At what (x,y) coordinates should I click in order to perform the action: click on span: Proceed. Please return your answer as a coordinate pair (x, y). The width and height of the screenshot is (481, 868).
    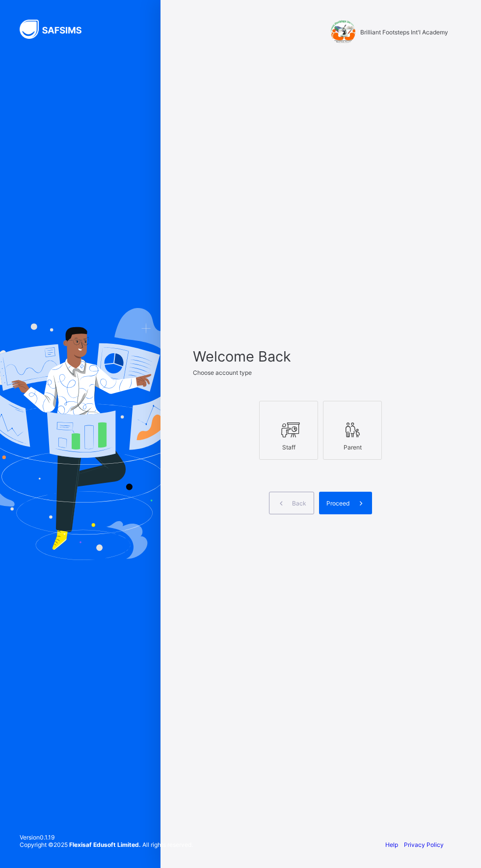
    Looking at the image, I should click on (338, 503).